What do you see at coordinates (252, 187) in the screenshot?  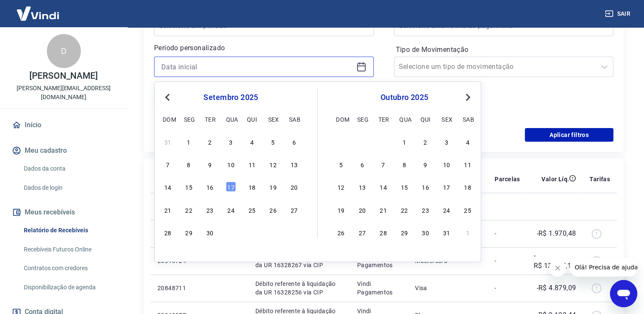 I see `div: Choose quinta-feira, 18 de setembro de 2025` at bounding box center [252, 187].